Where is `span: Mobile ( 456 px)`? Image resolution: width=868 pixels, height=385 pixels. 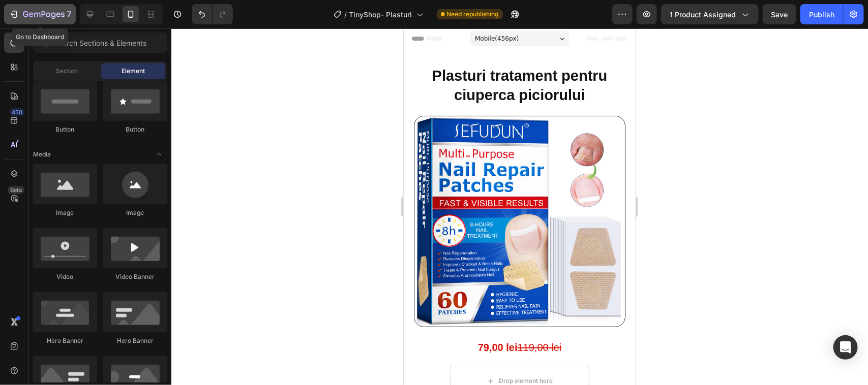 span: Mobile ( 456 px) is located at coordinates (93, 10).